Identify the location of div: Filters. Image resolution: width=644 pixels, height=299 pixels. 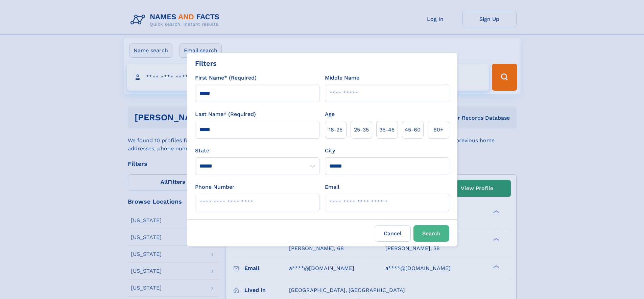
(205, 63).